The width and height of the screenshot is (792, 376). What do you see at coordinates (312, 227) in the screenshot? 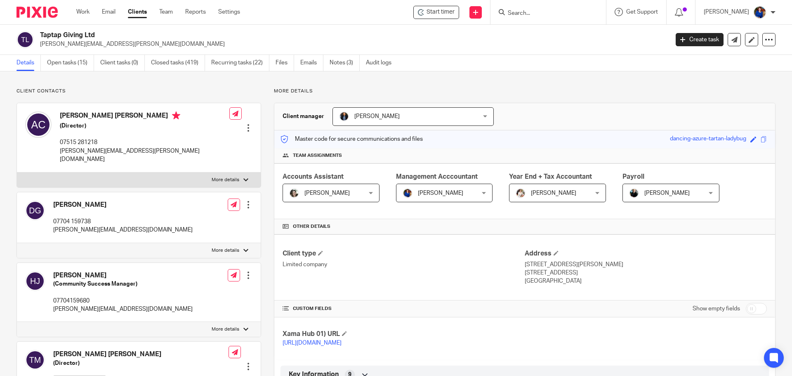
I see `span: Other details` at bounding box center [312, 227].